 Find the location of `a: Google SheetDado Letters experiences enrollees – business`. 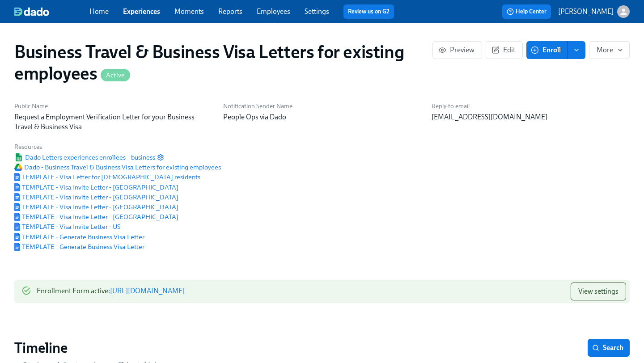

a: Google SheetDado Letters experiences enrollees – business is located at coordinates (85, 158).